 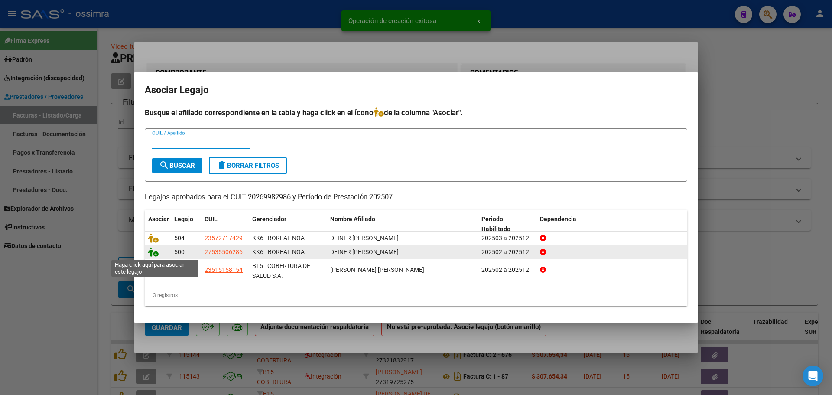 What do you see at coordinates (416, 197) in the screenshot?
I see `p: Legajos aprobados para el CUIT 20269982986 y Período de Prestación 202507` at bounding box center [416, 197].